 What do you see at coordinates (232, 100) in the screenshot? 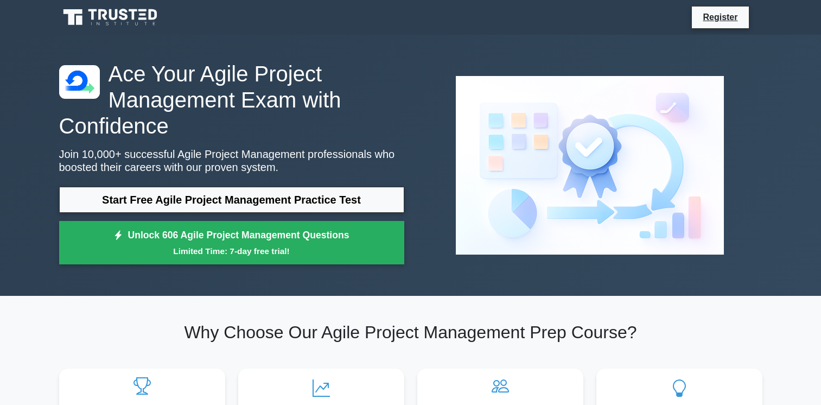
I see `h1: Ace Your Agile Project Management Exam with Confidence` at bounding box center [232, 100].